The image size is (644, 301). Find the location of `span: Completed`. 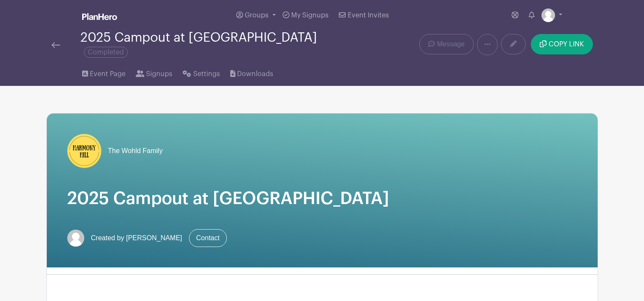

span: Completed is located at coordinates (106, 52).